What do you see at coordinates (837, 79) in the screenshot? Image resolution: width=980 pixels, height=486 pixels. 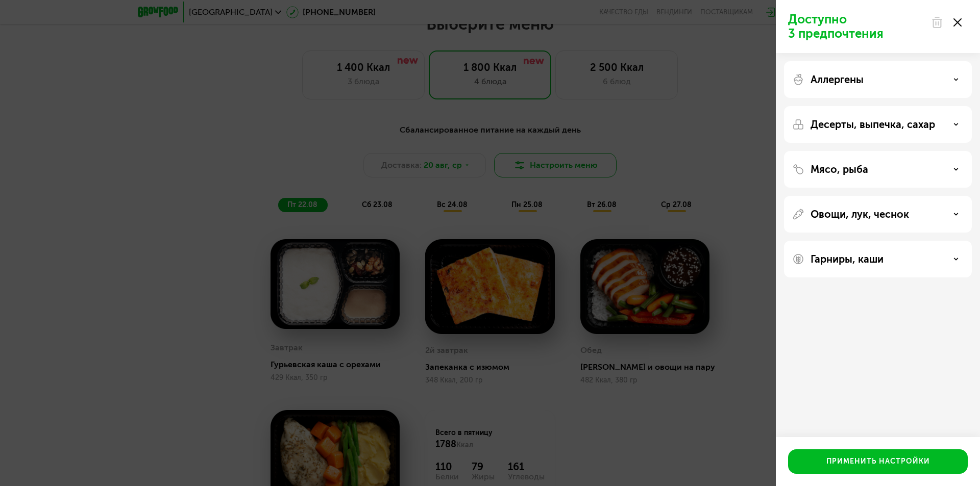 I see `p: Аллергены` at bounding box center [837, 79].